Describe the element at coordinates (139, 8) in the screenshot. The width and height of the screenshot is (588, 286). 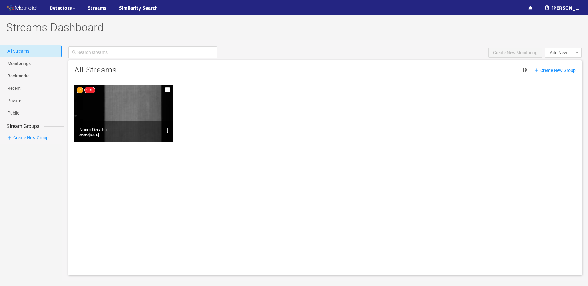
I see `a: Similarity Search` at that location.